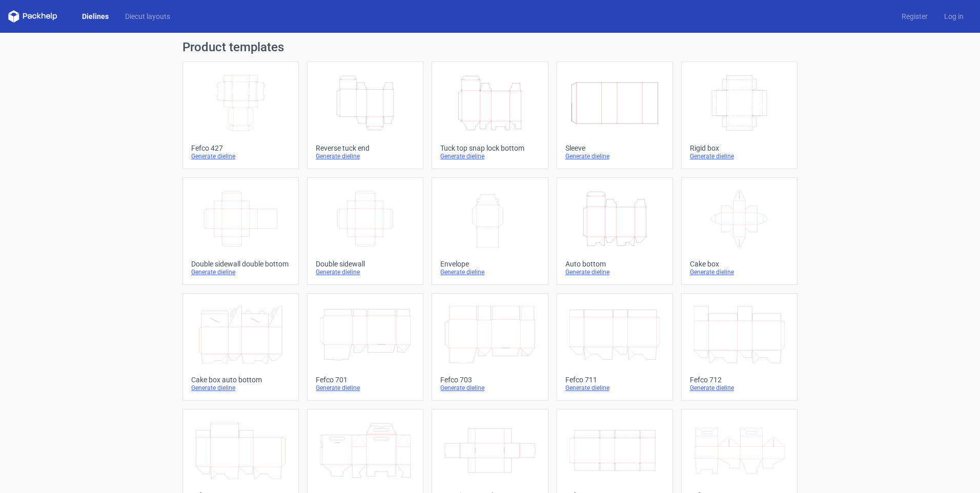 Image resolution: width=980 pixels, height=493 pixels. What do you see at coordinates (365, 264) in the screenshot?
I see `div: Double sidewall` at bounding box center [365, 264].